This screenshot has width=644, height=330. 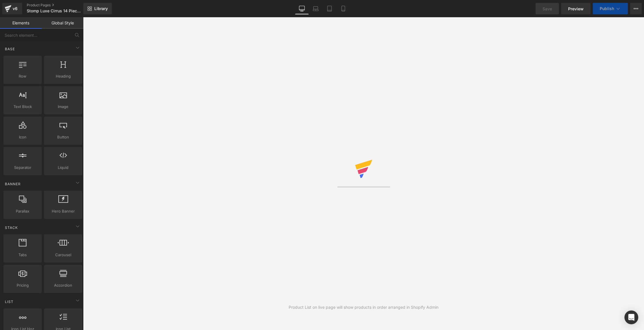 I want to click on a: Mobile, so click(x=343, y=8).